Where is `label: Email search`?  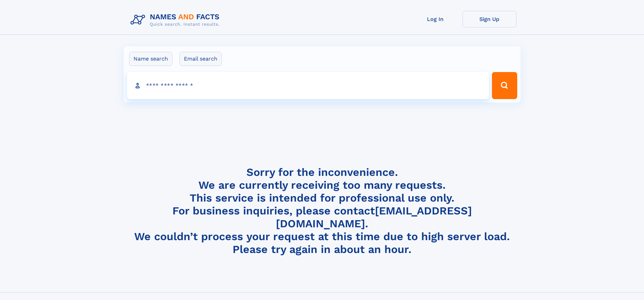
label: Email search is located at coordinates (200, 59).